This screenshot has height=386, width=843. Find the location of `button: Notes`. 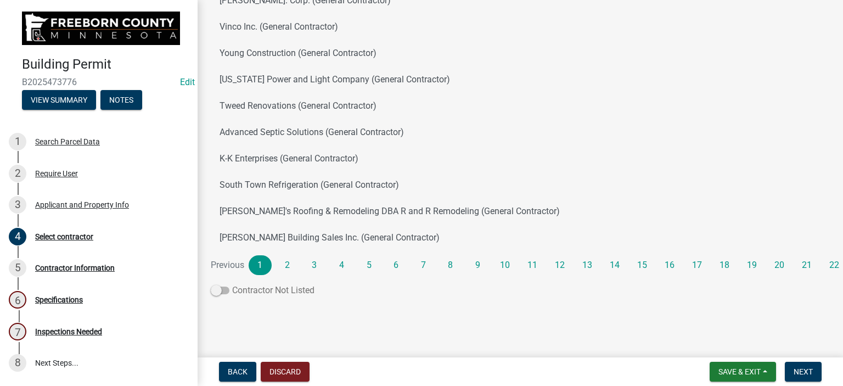

button: Notes is located at coordinates (121, 100).